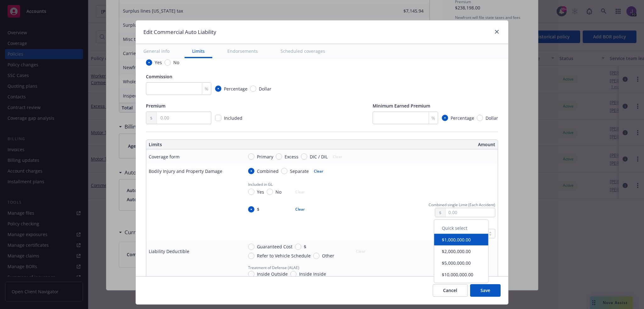  Describe the element at coordinates (304, 156) in the screenshot. I see `input: DIC / DIL` at that location.